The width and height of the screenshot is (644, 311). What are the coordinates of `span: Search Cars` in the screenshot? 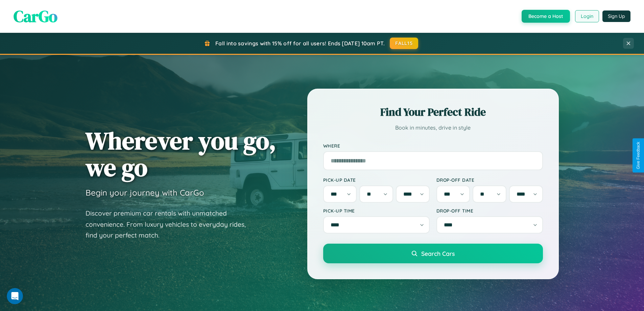 It's located at (438, 253).